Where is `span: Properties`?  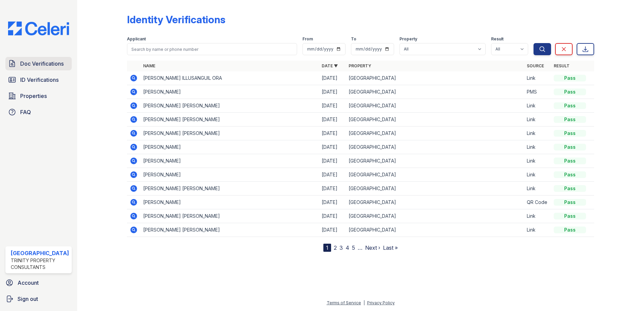 span: Properties is located at coordinates (33, 96).